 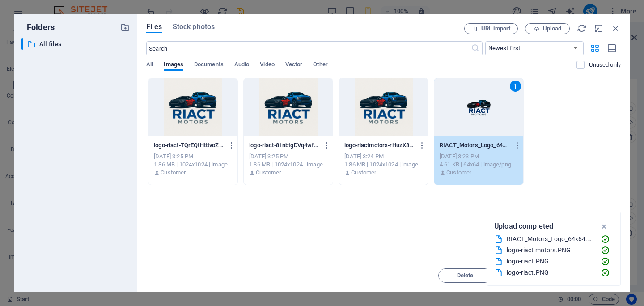 I want to click on span: Vector, so click(x=294, y=65).